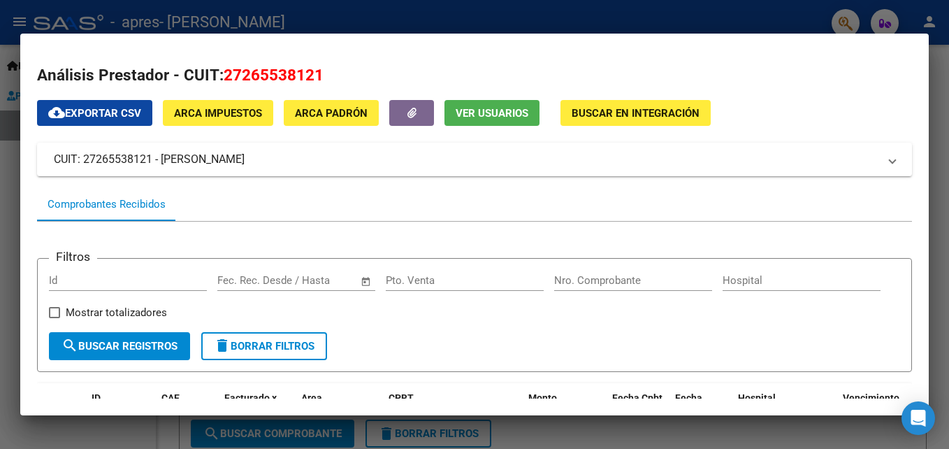 This screenshot has width=949, height=449. I want to click on span: Area, so click(312, 398).